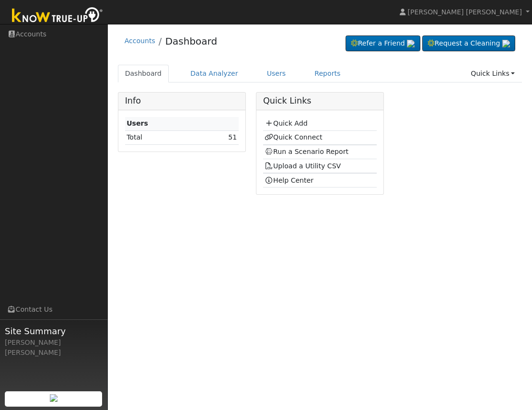 Image resolution: width=532 pixels, height=410 pixels. Describe the element at coordinates (277, 74) in the screenshot. I see `a: Users` at that location.